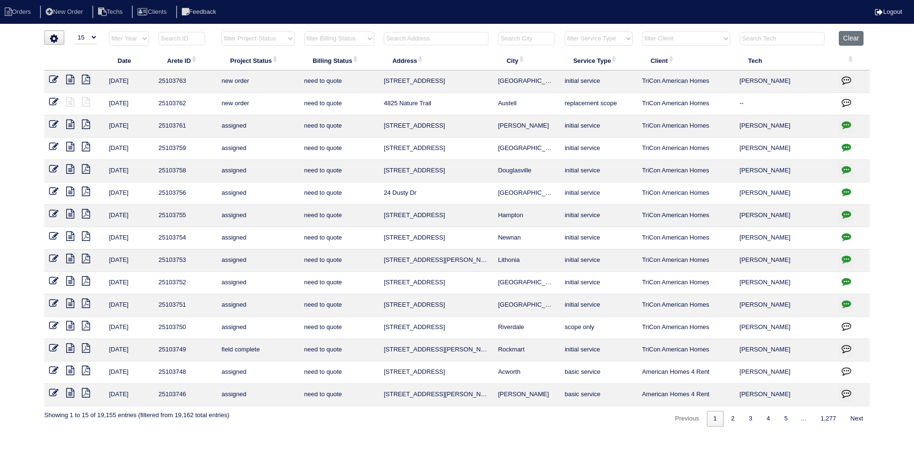  What do you see at coordinates (185, 171) in the screenshot?
I see `td: 25103758` at bounding box center [185, 171].